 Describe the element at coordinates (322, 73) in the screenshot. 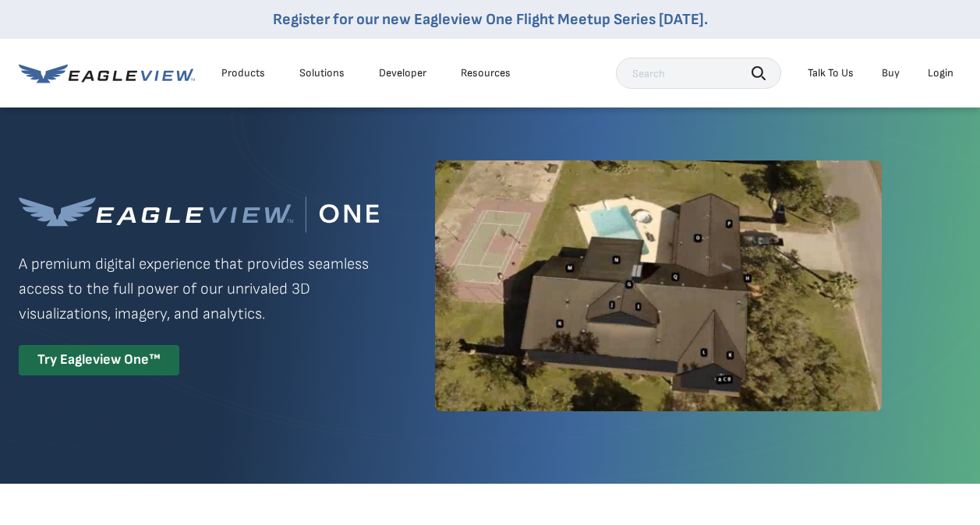

I see `div: Solutions` at that location.